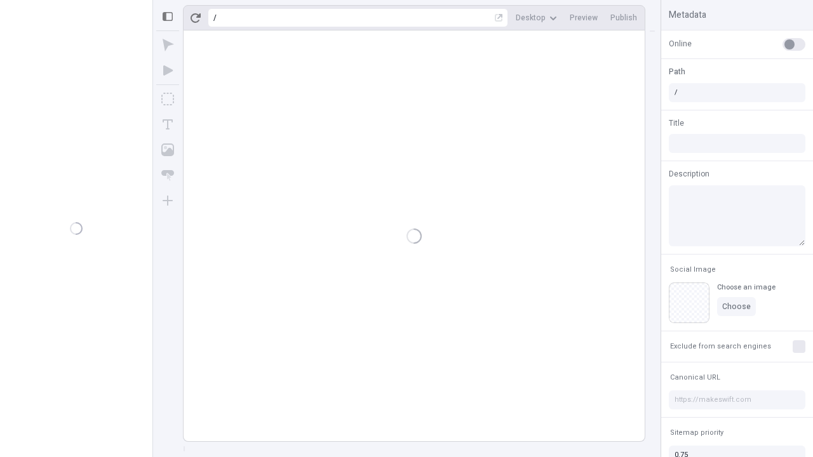  I want to click on span: Description, so click(689, 174).